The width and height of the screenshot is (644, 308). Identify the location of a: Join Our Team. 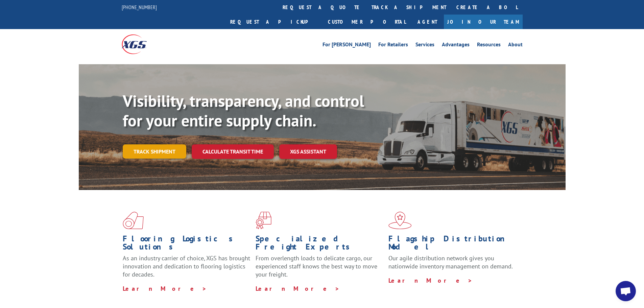
(483, 22).